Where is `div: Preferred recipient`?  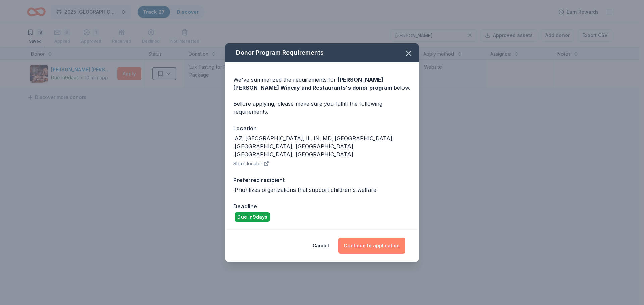 div: Preferred recipient is located at coordinates (322, 180).